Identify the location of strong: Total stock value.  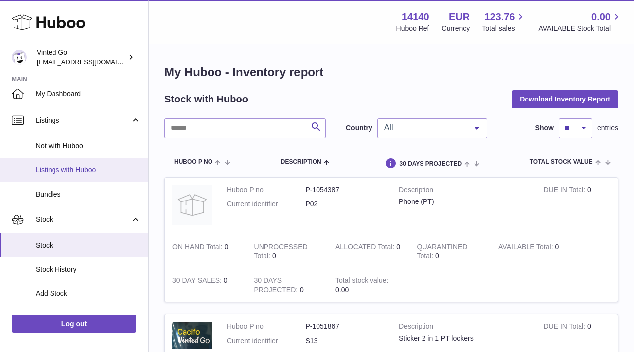
(362, 281).